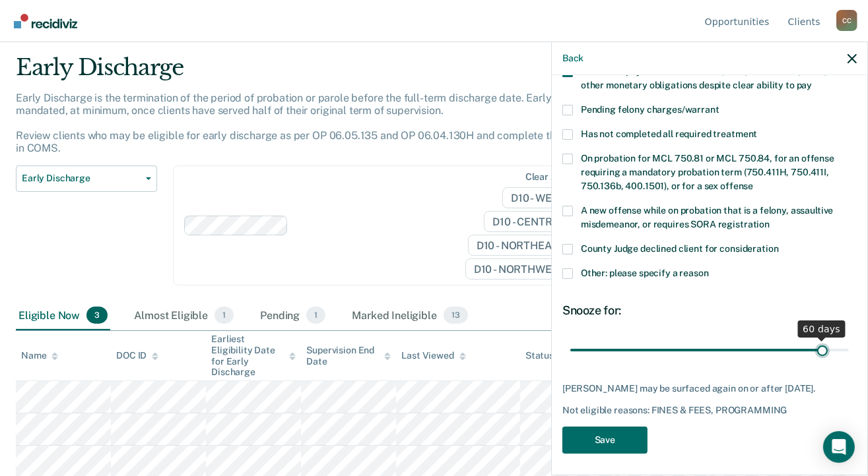 The width and height of the screenshot is (868, 476). What do you see at coordinates (573, 58) in the screenshot?
I see `button: Back` at bounding box center [573, 58].